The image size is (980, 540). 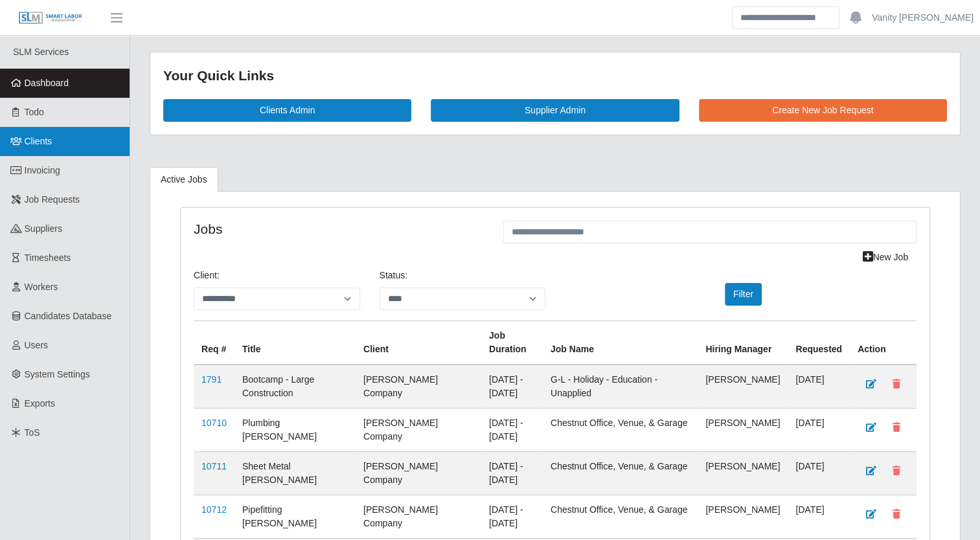 I want to click on h4: Jobs, so click(x=338, y=229).